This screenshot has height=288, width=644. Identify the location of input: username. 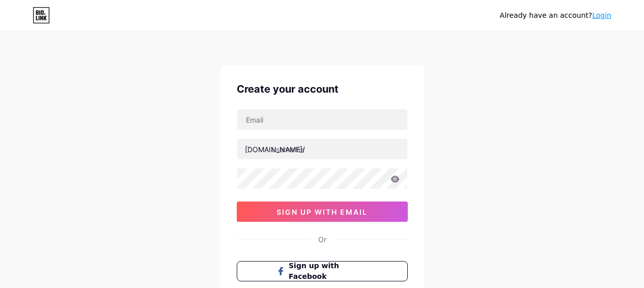
(322, 149).